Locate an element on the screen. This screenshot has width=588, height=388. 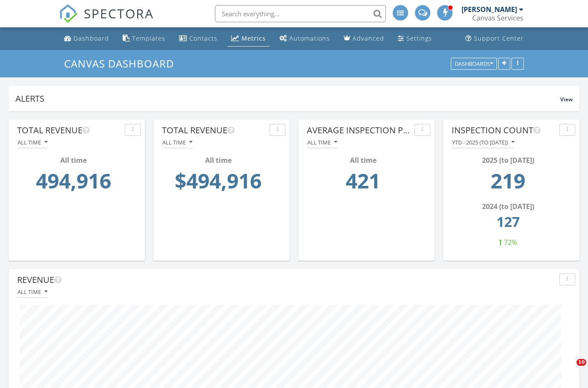
a: Settings is located at coordinates (415, 38).